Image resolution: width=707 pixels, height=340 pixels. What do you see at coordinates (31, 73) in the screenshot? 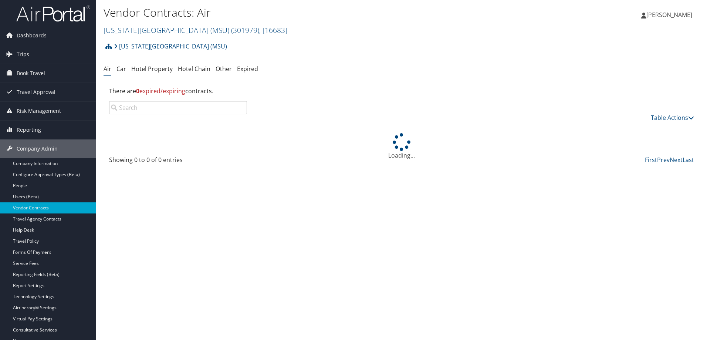
I see `span: Book Travel` at bounding box center [31, 73].